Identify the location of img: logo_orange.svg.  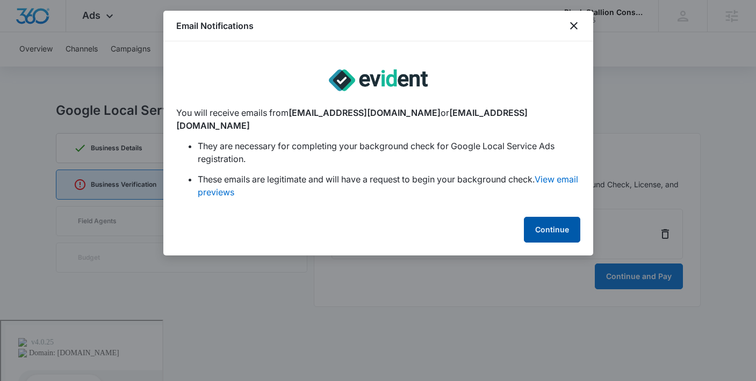
(21, 21).